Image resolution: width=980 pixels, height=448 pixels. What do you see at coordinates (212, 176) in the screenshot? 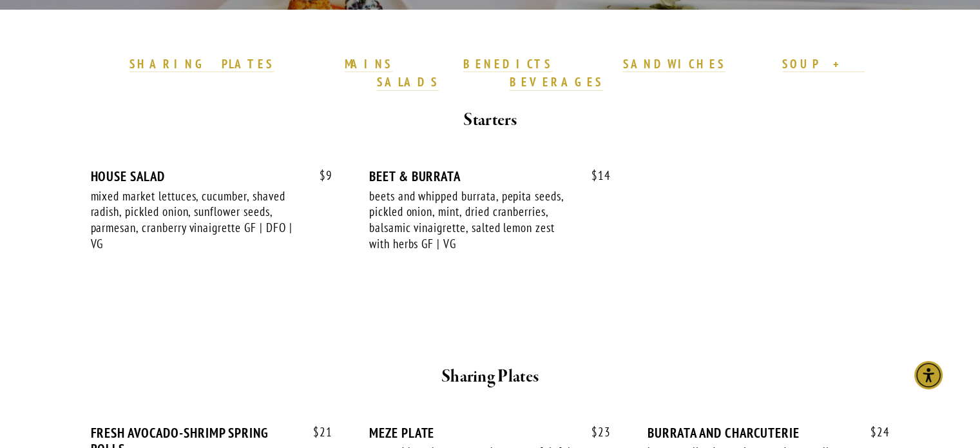
I see `div: HOUSE SALAD` at bounding box center [212, 176].